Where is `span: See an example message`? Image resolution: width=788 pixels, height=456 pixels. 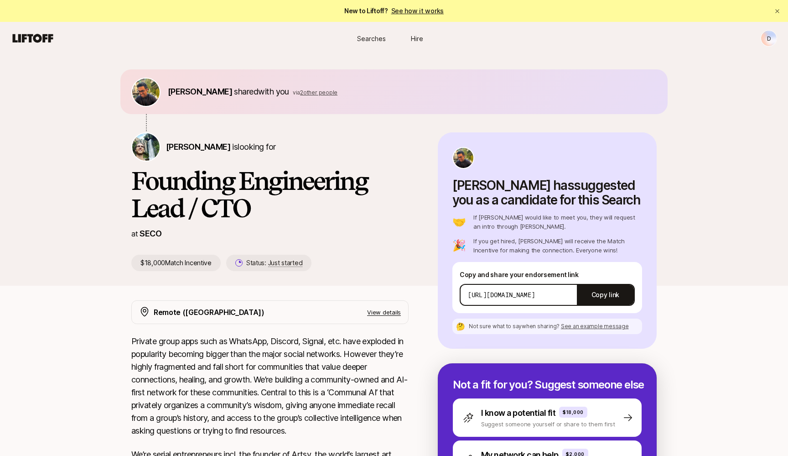
span: See an example message is located at coordinates (595, 326).